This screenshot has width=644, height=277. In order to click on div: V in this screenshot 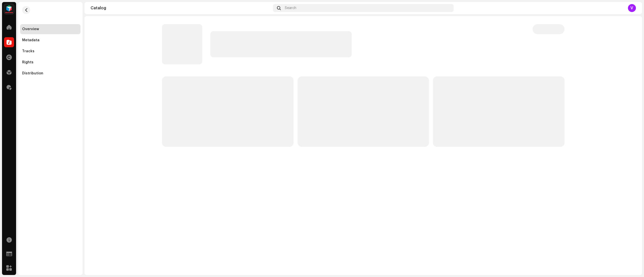, I will do `click(632, 8)`.